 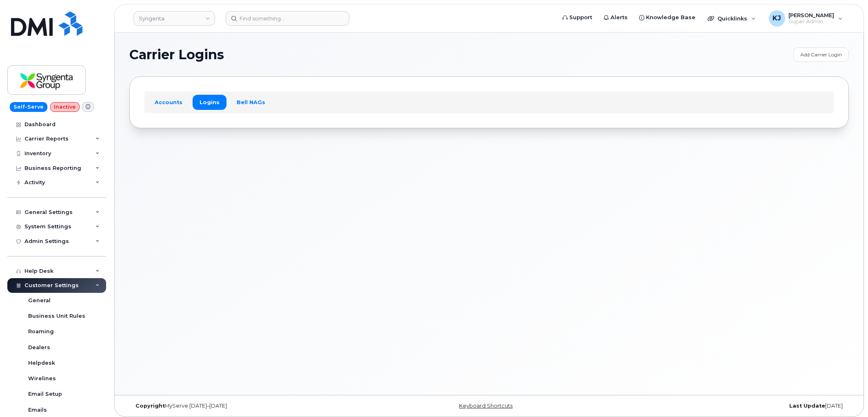 What do you see at coordinates (486, 406) in the screenshot?
I see `a: Keyboard Shortcuts` at bounding box center [486, 406].